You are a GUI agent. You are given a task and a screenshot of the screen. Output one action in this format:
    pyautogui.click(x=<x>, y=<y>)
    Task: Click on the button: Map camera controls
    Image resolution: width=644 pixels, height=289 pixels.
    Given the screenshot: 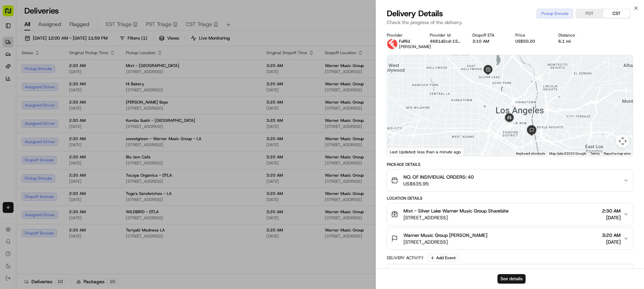 What is the action you would take?
    pyautogui.click(x=623, y=141)
    